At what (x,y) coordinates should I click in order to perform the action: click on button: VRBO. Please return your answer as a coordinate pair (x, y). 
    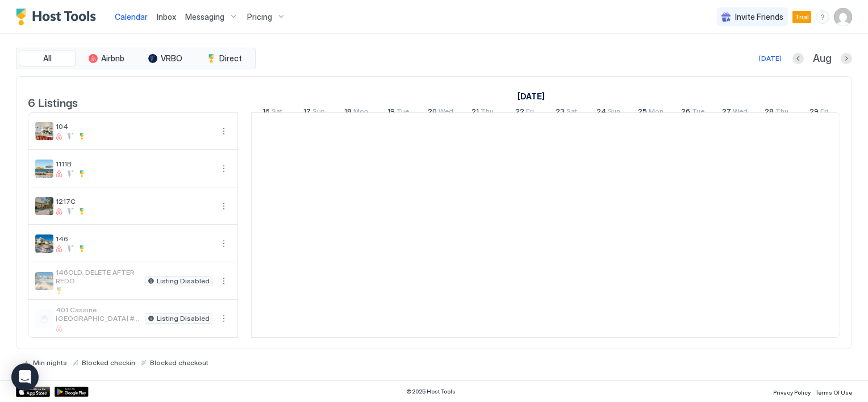
    Looking at the image, I should click on (165, 59).